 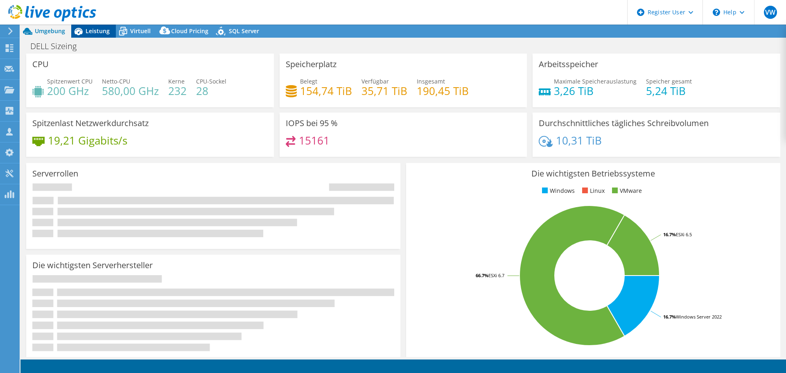 What do you see at coordinates (91, 123) in the screenshot?
I see `h3: Spitzenlast Netzwerkdurchsatz` at bounding box center [91, 123].